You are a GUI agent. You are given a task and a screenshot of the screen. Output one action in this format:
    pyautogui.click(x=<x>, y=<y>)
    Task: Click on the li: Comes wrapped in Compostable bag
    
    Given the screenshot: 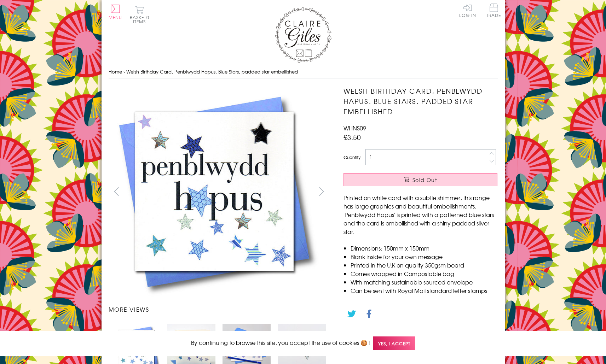 What is the action you would take?
    pyautogui.click(x=424, y=274)
    